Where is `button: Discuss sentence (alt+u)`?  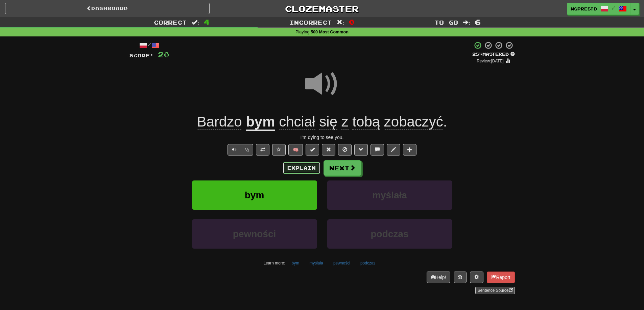 button: Discuss sentence (alt+u) is located at coordinates (377, 149).